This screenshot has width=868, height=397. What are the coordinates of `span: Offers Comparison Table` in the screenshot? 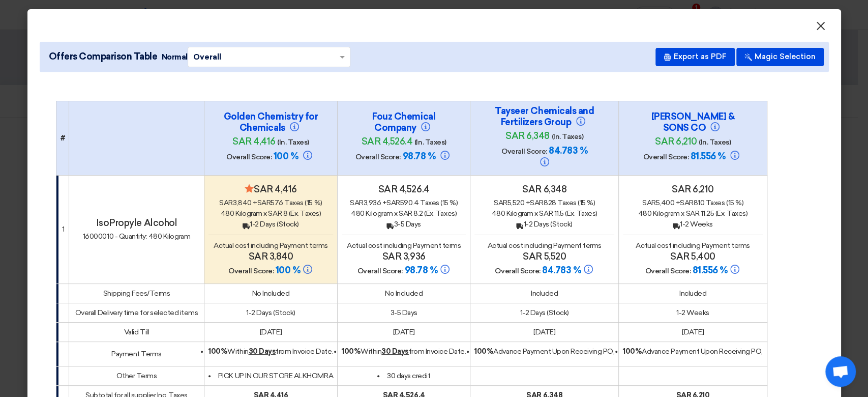 It's located at (103, 56).